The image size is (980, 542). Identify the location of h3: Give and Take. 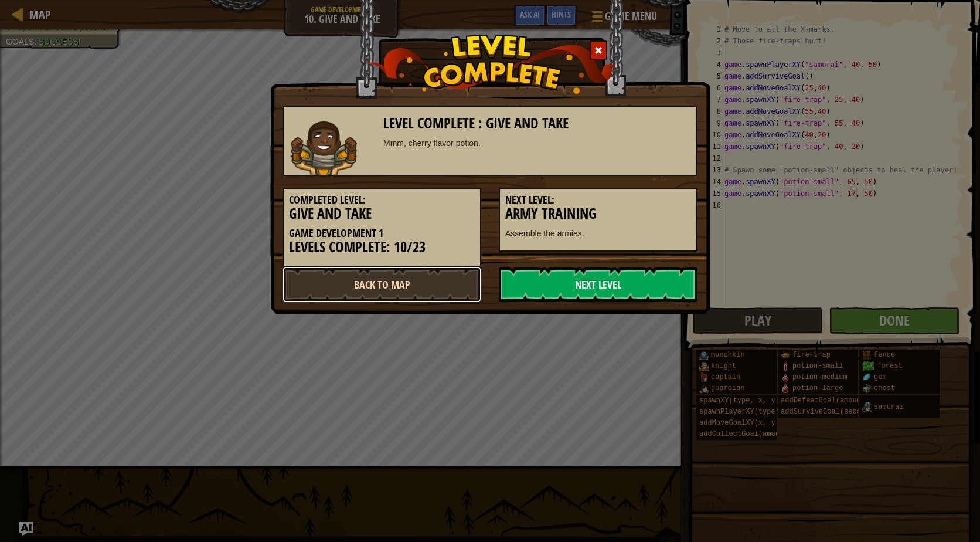
(382, 214).